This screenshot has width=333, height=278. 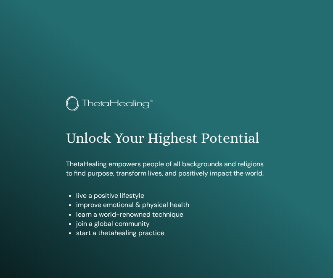 What do you see at coordinates (171, 215) in the screenshot?
I see `li: learn a world-renowned technique` at bounding box center [171, 215].